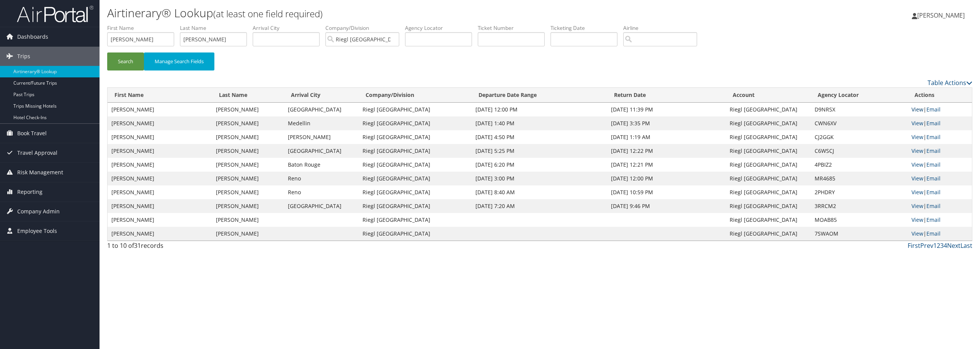 This screenshot has height=349, width=980. Describe the element at coordinates (248, 95) in the screenshot. I see `th: Last Name: activate to sort column ascending` at that location.